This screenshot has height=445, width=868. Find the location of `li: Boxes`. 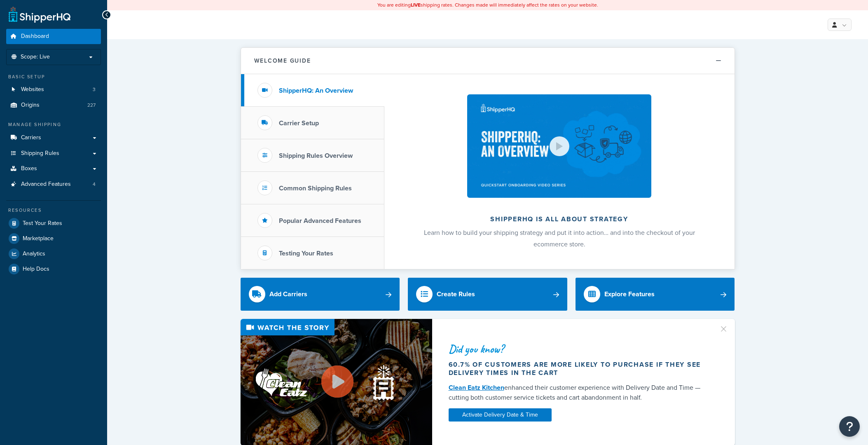

li: Boxes is located at coordinates (53, 169).